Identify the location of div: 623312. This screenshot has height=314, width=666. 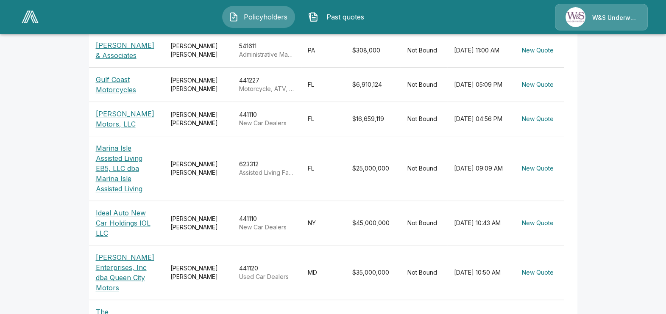
(267, 169).